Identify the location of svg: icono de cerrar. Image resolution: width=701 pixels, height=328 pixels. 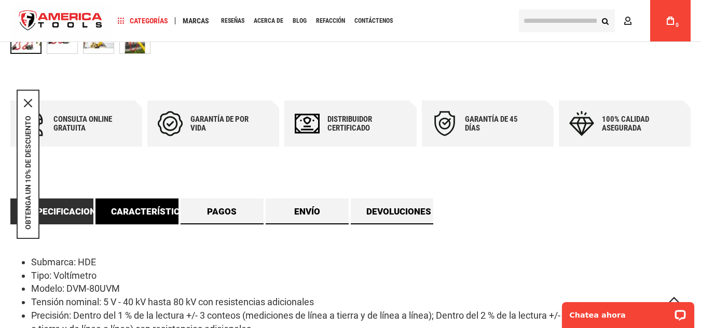
(28, 103).